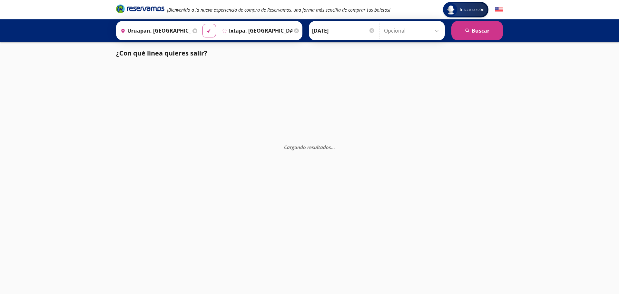 This screenshot has height=294, width=619. What do you see at coordinates (310, 147) in the screenshot?
I see `em: Cargando resultados` at bounding box center [310, 147].